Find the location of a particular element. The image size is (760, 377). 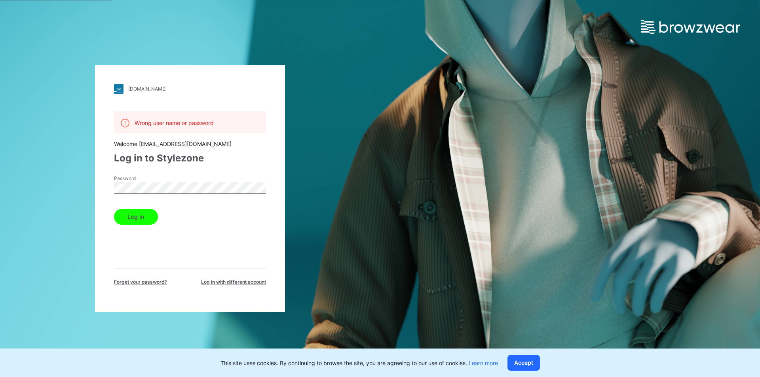

img: alert.76a3ded3c87c6ed799a365e1fca291d4.svg is located at coordinates (125, 123).